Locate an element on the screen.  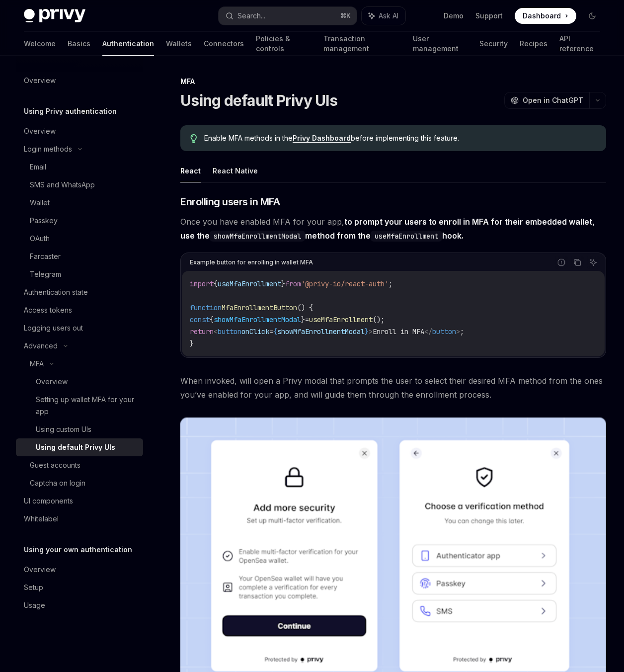
code: useMfaEnrollment is located at coordinates (406, 236).